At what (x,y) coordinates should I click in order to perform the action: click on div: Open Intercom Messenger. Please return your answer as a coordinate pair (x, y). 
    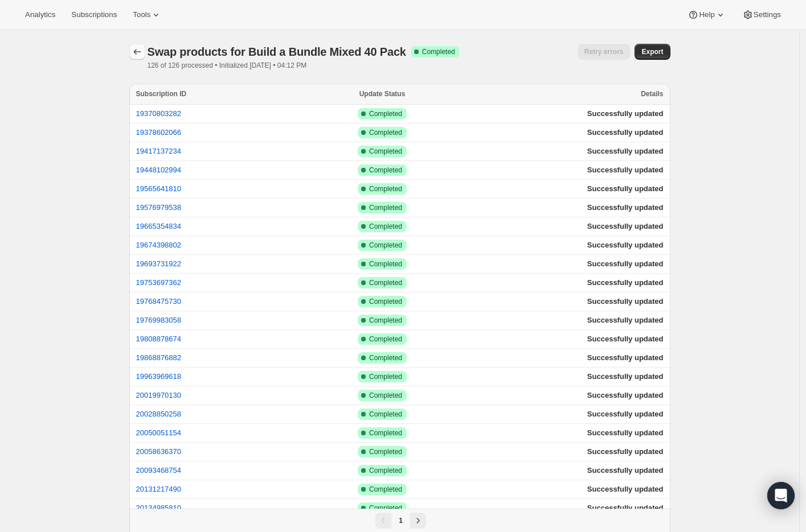
    Looking at the image, I should click on (780, 496).